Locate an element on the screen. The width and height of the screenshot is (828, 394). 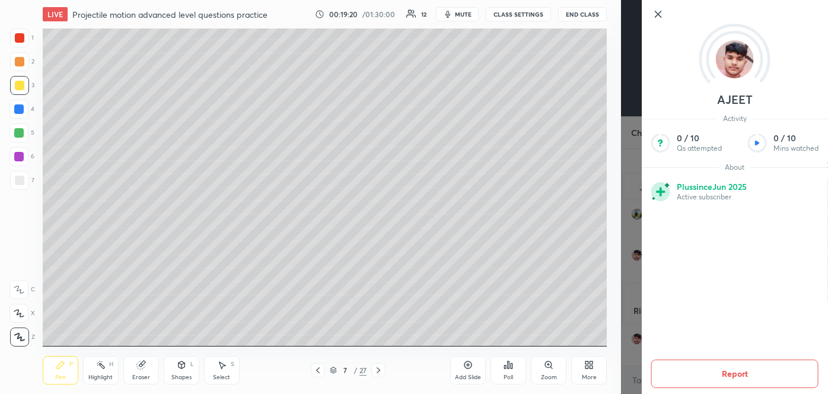
div: P is located at coordinates (71, 364).